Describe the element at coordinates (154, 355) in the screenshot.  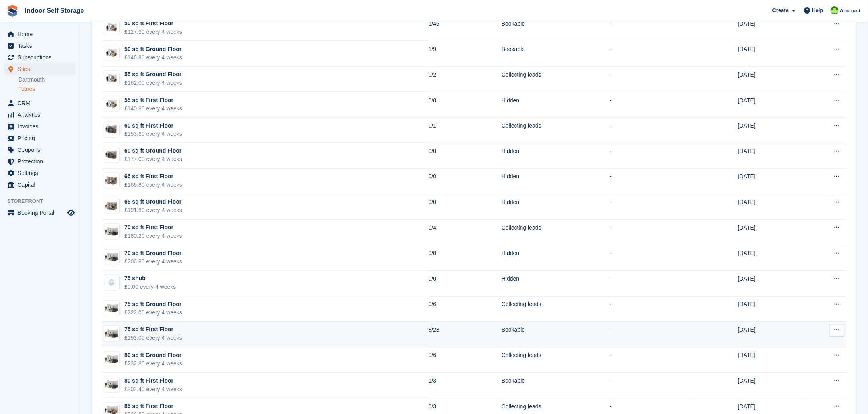
I see `div: 80 sq ft Ground Floor` at that location.